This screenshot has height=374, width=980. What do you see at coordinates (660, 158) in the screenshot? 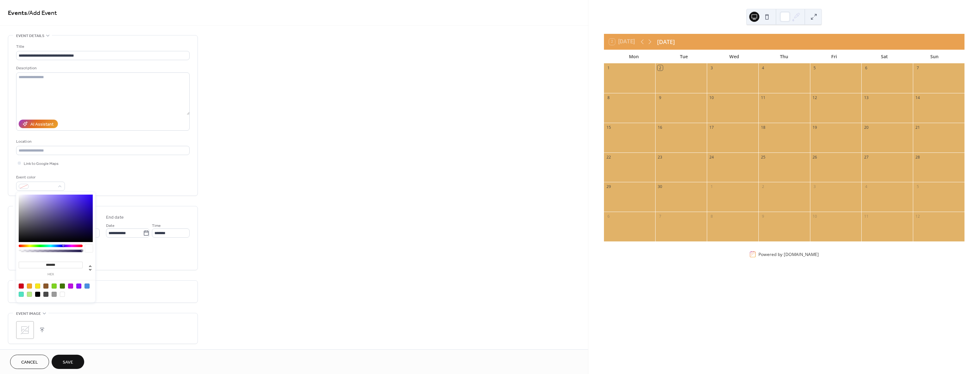
I see `div: 23` at bounding box center [660, 158].